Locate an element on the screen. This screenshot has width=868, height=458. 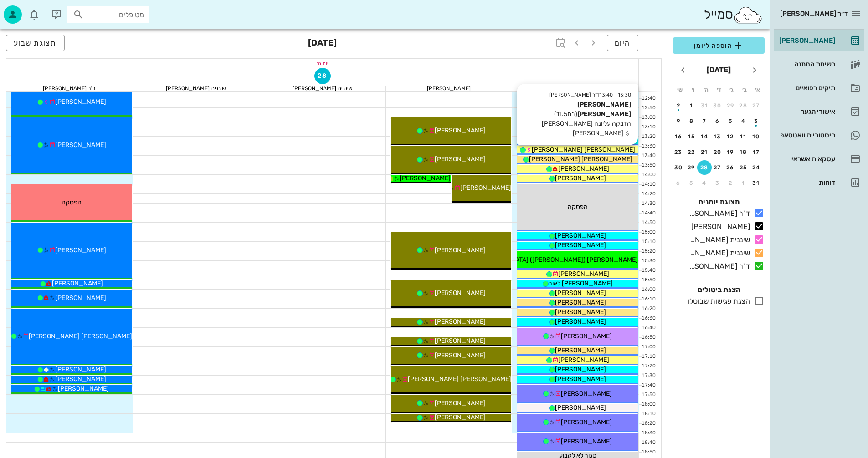
div: 27 is located at coordinates (718, 168).